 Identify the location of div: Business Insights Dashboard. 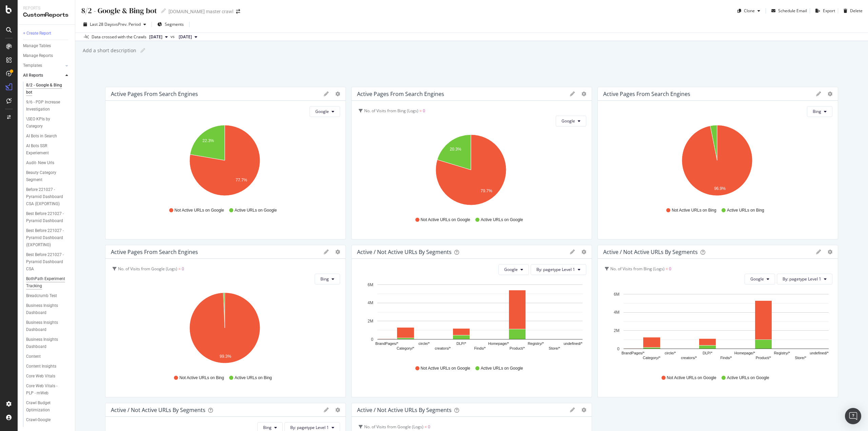
(45, 309).